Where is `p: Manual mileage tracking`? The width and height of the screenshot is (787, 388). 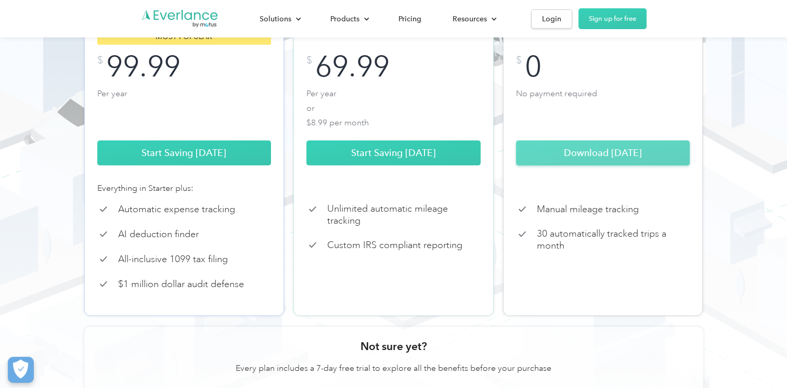
p: Manual mileage tracking is located at coordinates (588, 209).